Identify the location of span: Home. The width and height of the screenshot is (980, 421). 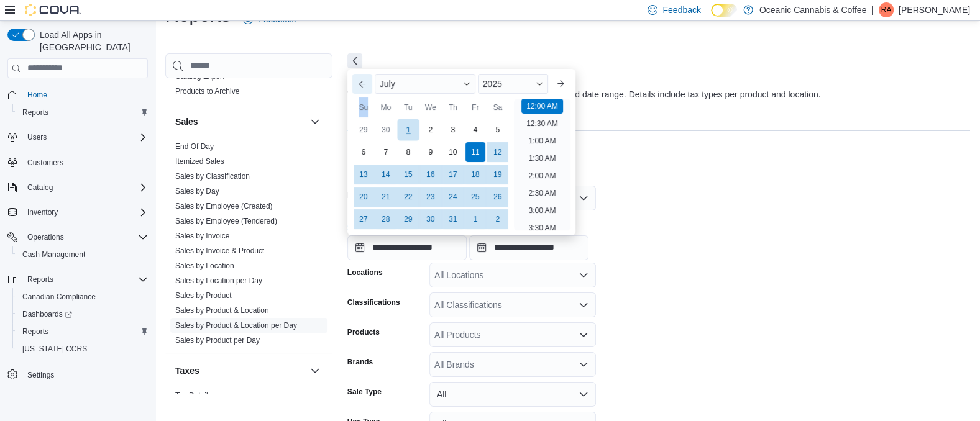
(85, 94).